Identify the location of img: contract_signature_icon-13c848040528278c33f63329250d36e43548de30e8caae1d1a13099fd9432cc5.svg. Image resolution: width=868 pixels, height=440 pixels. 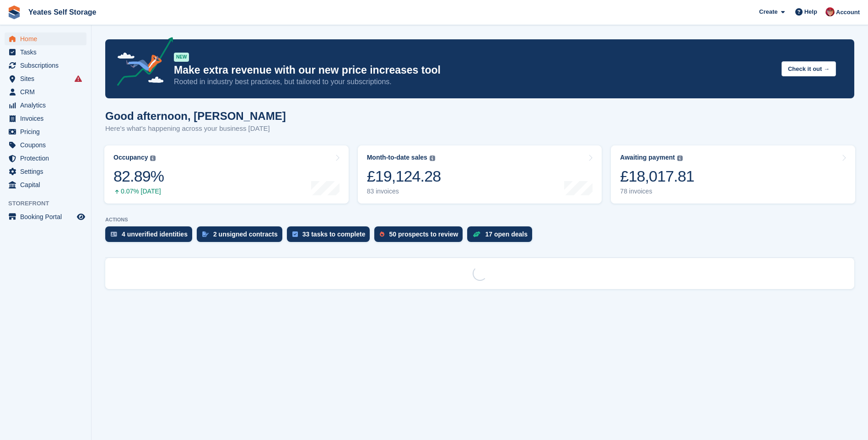
(205, 234).